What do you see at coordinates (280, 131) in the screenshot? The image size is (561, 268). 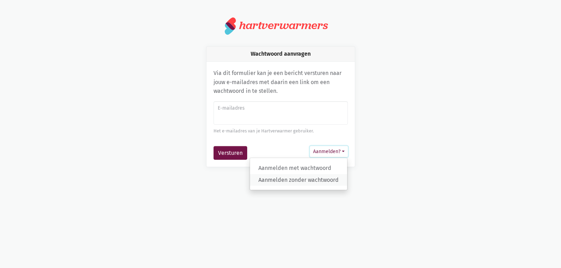 I see `div: Het e-mailadres van je Hartverwarmer gebruiker.` at bounding box center [280, 131].